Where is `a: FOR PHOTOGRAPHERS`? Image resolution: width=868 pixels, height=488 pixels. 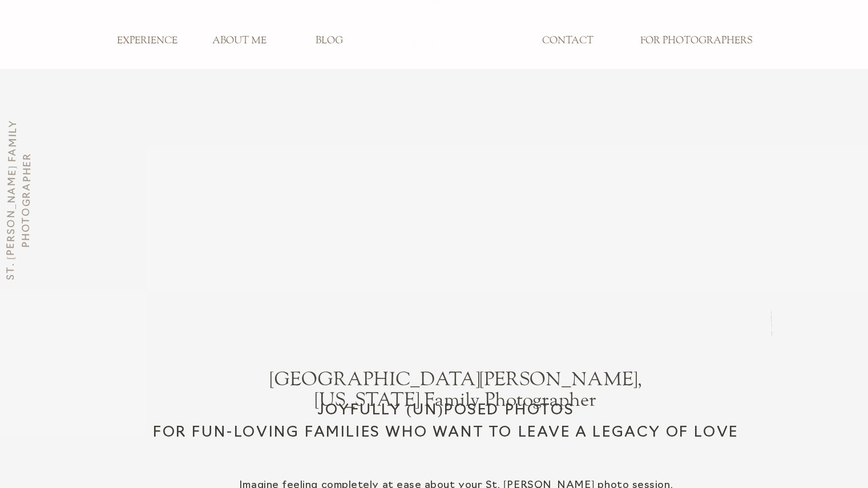
a: FOR PHOTOGRAPHERS is located at coordinates (696, 41).